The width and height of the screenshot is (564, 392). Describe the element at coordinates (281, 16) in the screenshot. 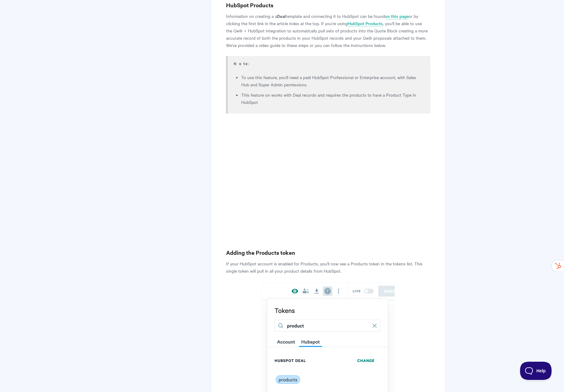

I see `strong: Deal` at that location.